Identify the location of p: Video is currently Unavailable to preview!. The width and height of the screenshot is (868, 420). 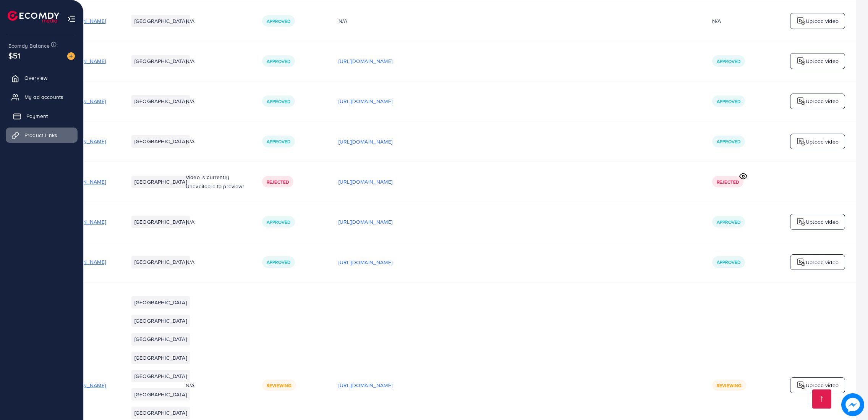
(215, 182).